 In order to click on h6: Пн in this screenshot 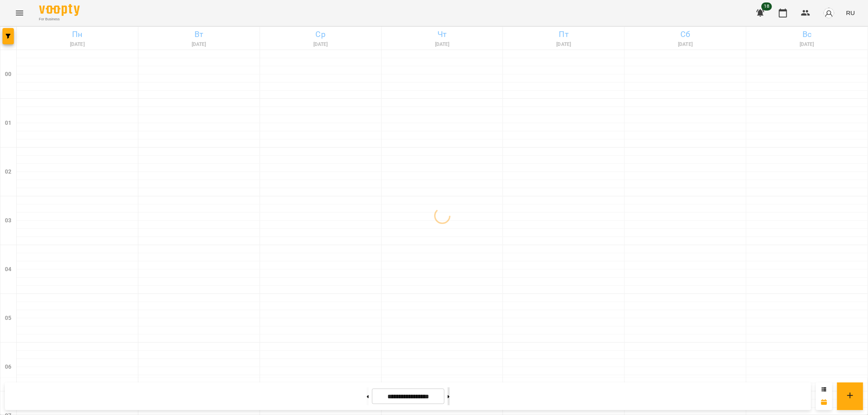, I will do `click(77, 34)`.